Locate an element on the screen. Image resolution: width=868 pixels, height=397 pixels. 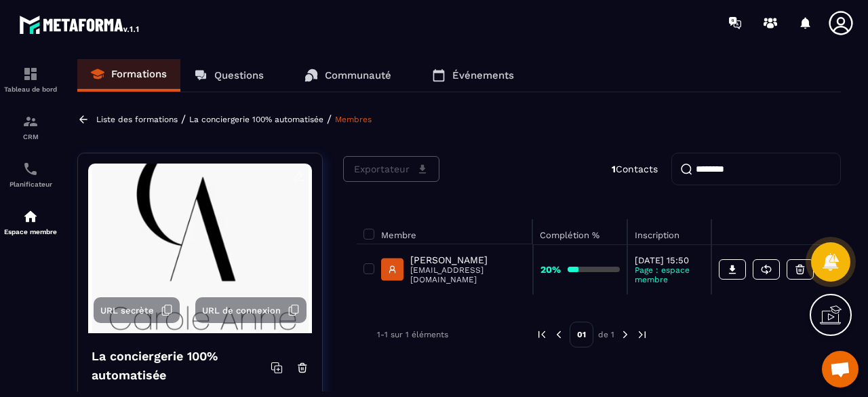
a: Événements is located at coordinates (472, 76).